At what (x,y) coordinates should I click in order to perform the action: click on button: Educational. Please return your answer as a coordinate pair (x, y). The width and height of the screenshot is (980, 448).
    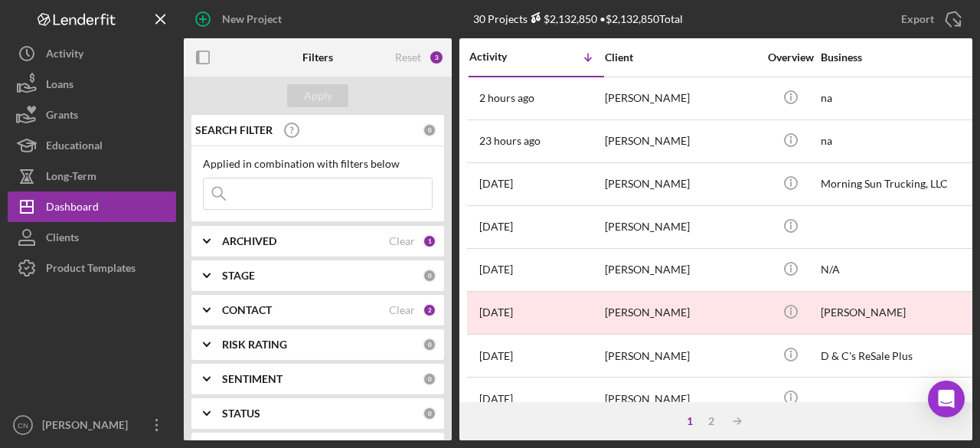
    Looking at the image, I should click on (92, 145).